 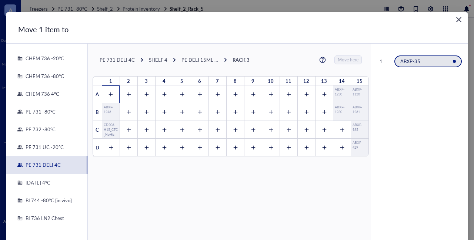 I want to click on div: 13, so click(x=324, y=81).